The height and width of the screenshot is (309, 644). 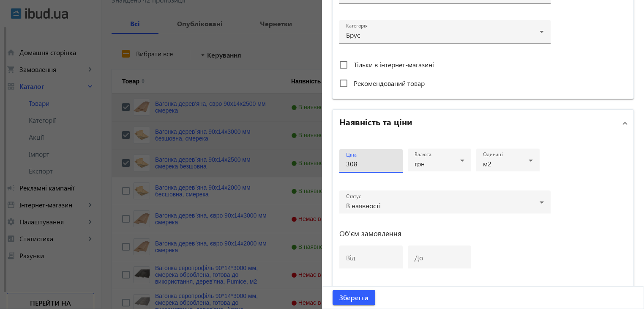 I want to click on span: Тільки в інтернет-магазині, so click(x=394, y=64).